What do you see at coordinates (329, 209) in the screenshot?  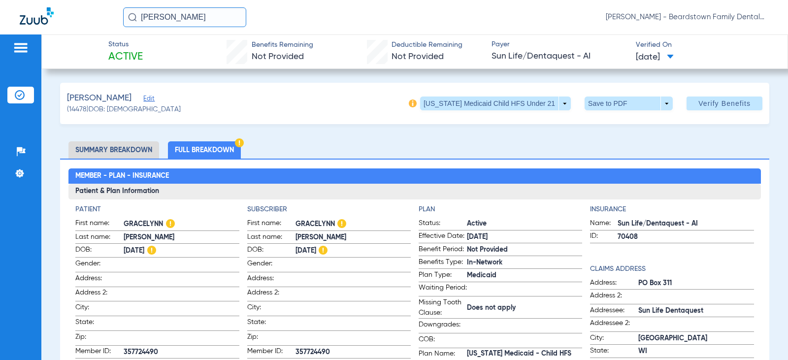 I see `app-breakdown-title: Subscriber` at bounding box center [329, 209].